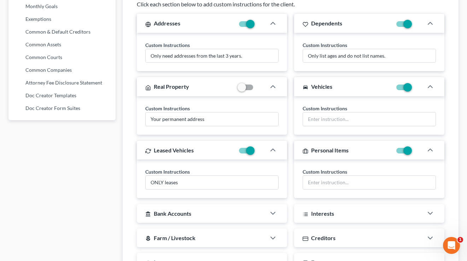  Describe the element at coordinates (306, 87) in the screenshot. I see `i: directions_car` at that location.